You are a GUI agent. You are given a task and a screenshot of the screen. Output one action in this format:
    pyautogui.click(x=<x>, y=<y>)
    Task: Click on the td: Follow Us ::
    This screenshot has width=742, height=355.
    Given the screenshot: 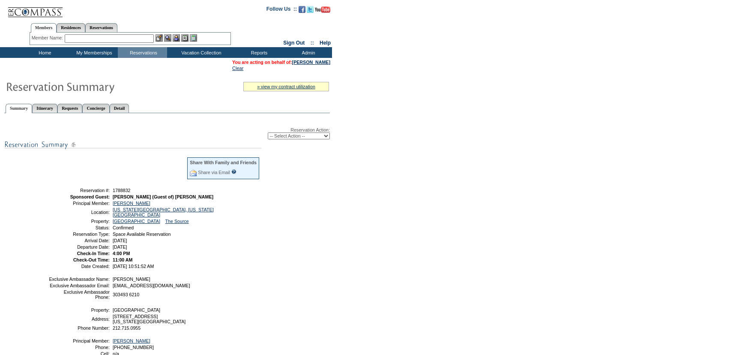 What is the action you would take?
    pyautogui.click(x=281, y=10)
    